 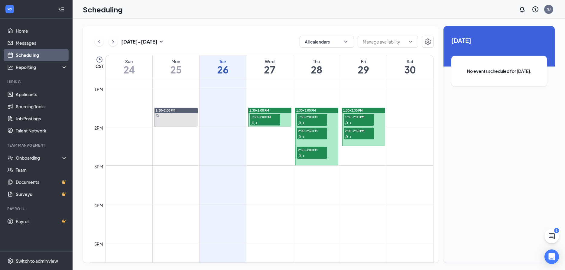 What do you see at coordinates (41, 43) in the screenshot?
I see `a: Messages` at bounding box center [41, 43].